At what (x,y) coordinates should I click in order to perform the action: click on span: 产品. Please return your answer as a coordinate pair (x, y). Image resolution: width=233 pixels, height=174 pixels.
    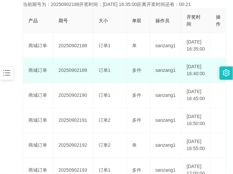
    Looking at the image, I should click on (33, 21).